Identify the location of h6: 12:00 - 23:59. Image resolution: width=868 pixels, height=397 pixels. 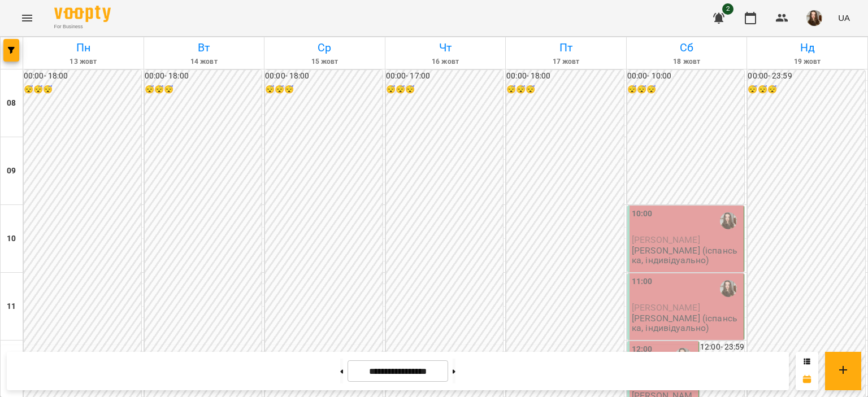
(722, 348).